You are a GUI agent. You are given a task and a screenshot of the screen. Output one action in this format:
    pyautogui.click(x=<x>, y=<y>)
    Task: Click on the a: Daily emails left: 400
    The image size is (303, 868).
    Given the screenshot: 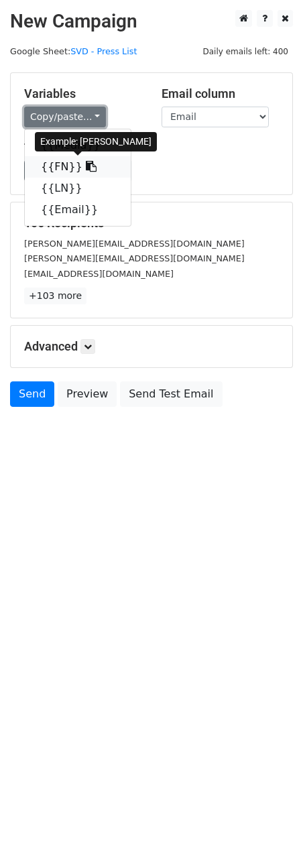 What is the action you would take?
    pyautogui.click(x=246, y=50)
    